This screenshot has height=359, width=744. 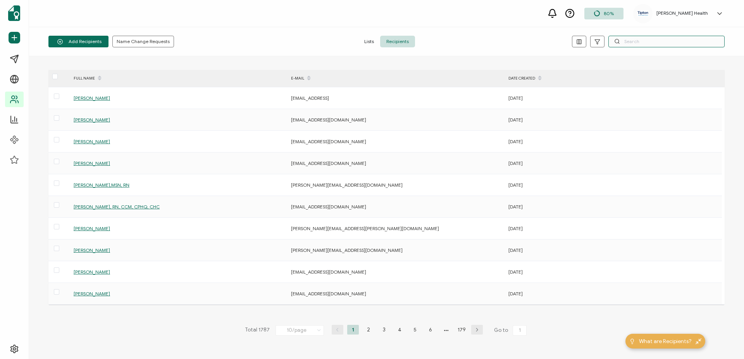 What do you see at coordinates (643, 13) in the screenshot?
I see `img: d53189b9-353e-42ff-9f98-8e420995f065.jpg` at bounding box center [643, 13].